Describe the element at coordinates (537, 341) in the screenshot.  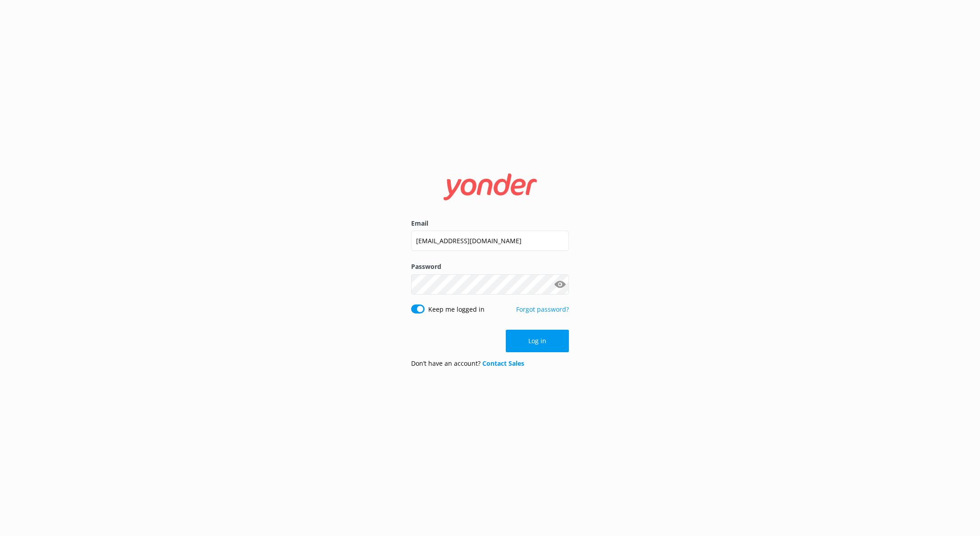
I see `button: Log in` at that location.